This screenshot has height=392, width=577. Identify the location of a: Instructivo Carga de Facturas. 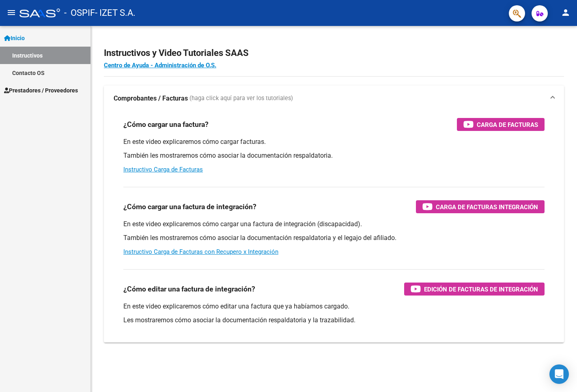
(163, 169).